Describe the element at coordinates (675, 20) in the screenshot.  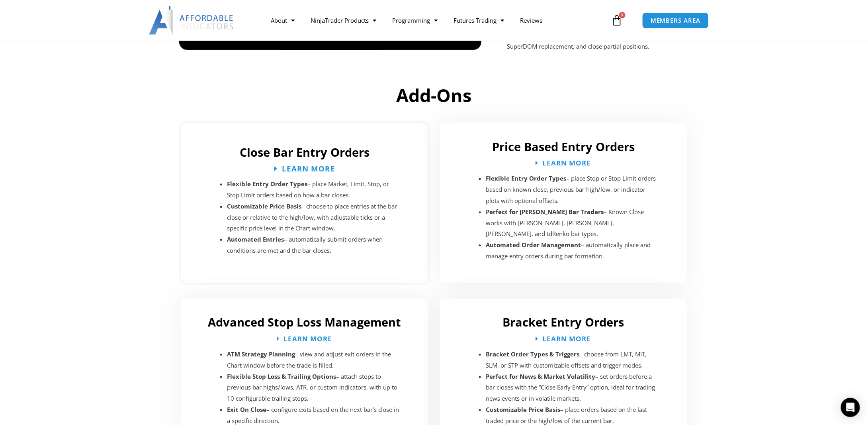
I see `a: MEMBERS AREA` at that location.